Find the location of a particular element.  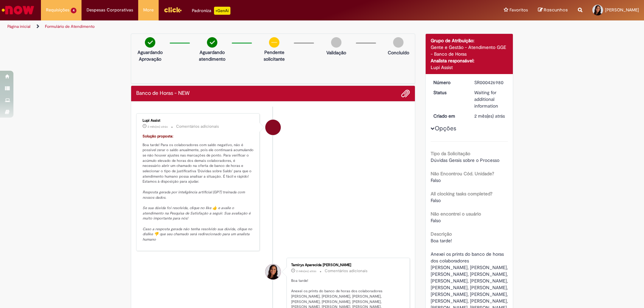

a: Formulário de Atendimento is located at coordinates (70, 27).